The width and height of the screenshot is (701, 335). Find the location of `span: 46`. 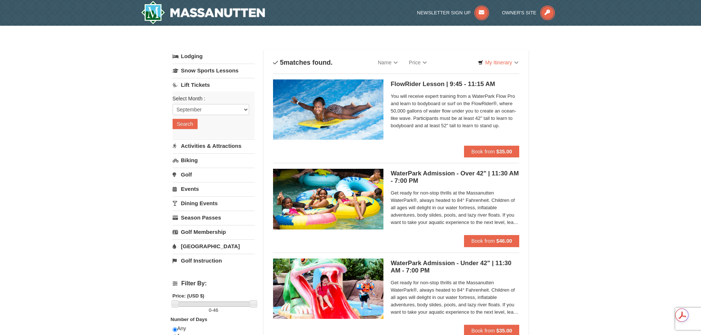

span: 46 is located at coordinates (216, 310).